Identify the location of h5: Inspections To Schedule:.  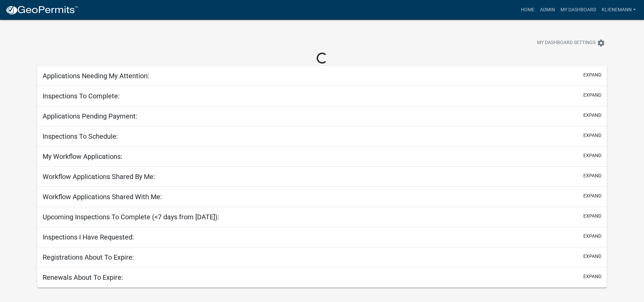
(80, 136).